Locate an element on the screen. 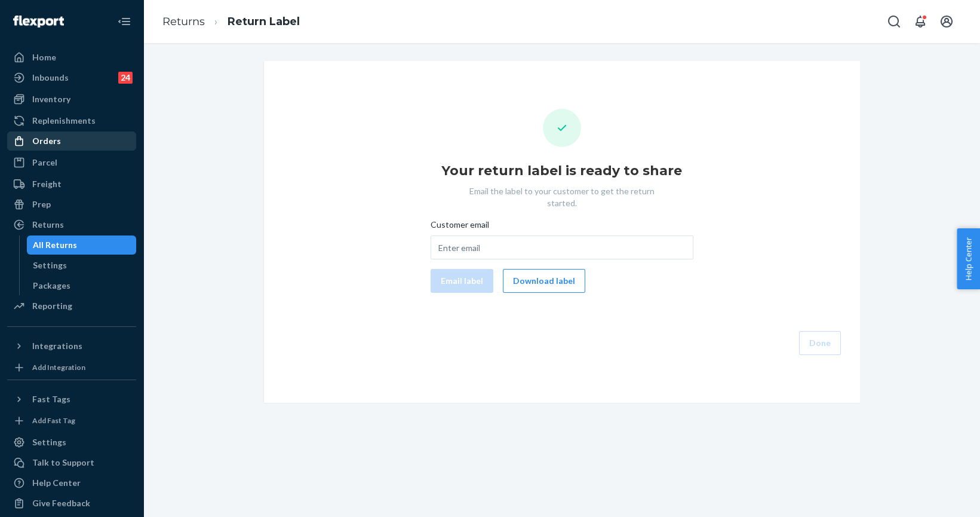 The image size is (980, 517). a: Replenishments is located at coordinates (72, 121).